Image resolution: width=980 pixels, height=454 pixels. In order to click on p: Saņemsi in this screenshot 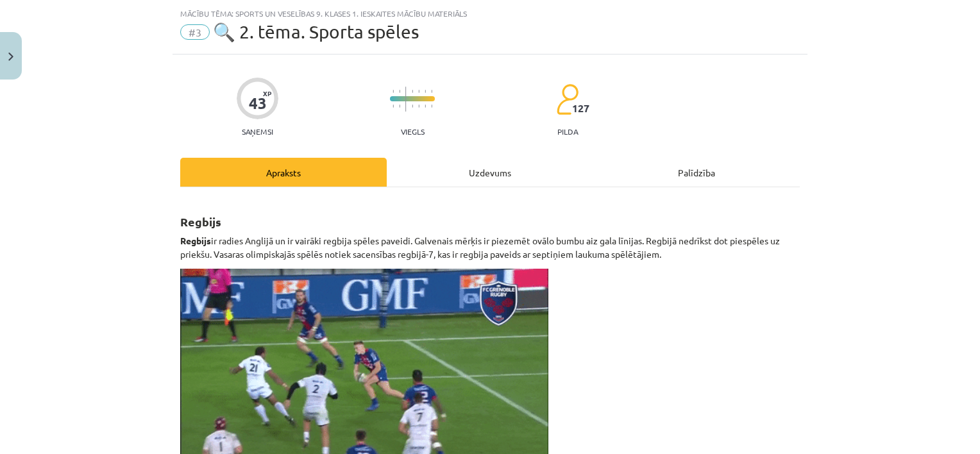, I will do `click(257, 132)`.